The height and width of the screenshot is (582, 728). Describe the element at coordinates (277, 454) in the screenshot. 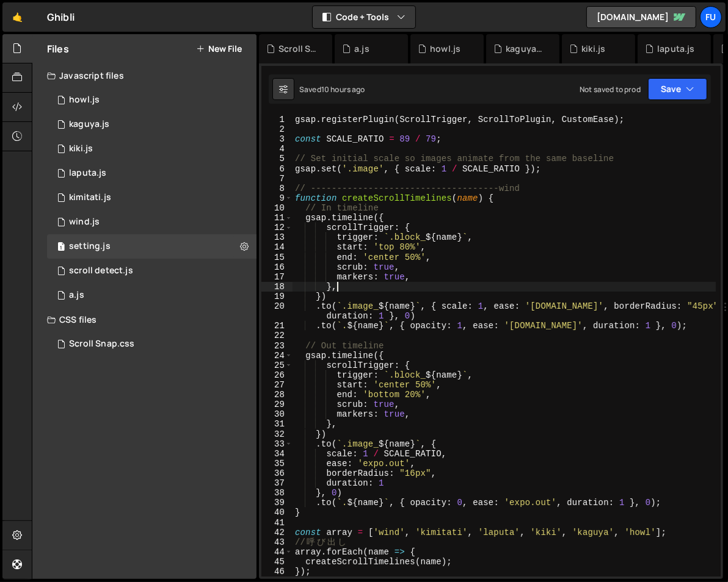

I see `div: 34` at that location.